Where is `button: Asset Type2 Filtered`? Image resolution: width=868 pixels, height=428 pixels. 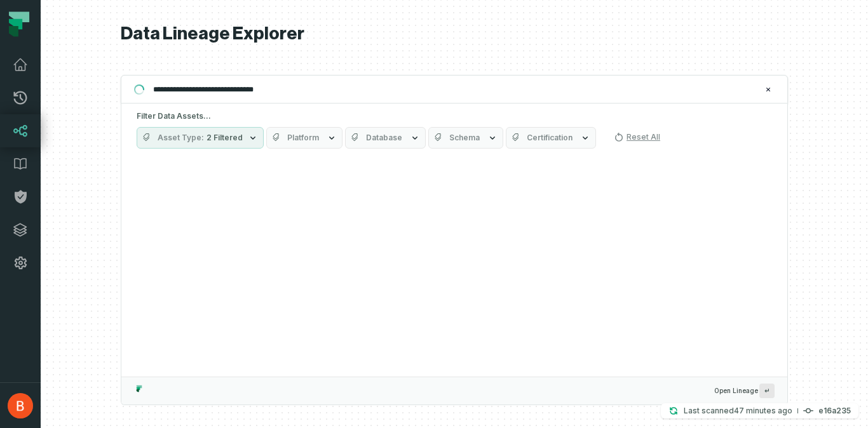
button: Asset Type2 Filtered is located at coordinates (200, 138).